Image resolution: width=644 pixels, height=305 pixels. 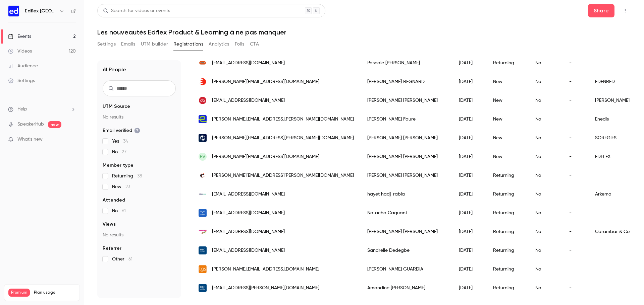 I want to click on span: 34, so click(x=125, y=141).